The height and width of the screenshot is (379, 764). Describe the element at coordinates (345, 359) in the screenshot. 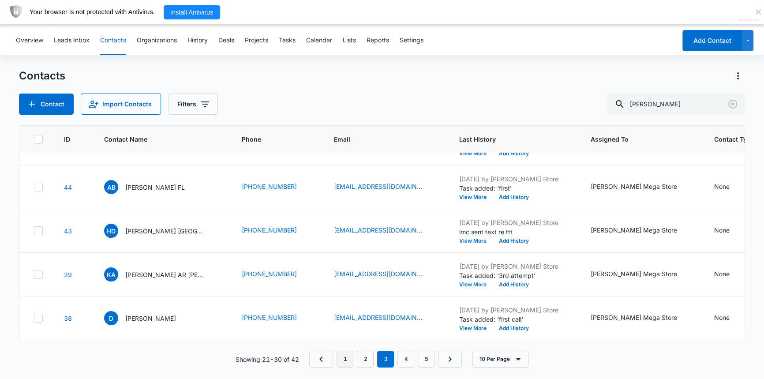

I see `a: Page 1` at that location.